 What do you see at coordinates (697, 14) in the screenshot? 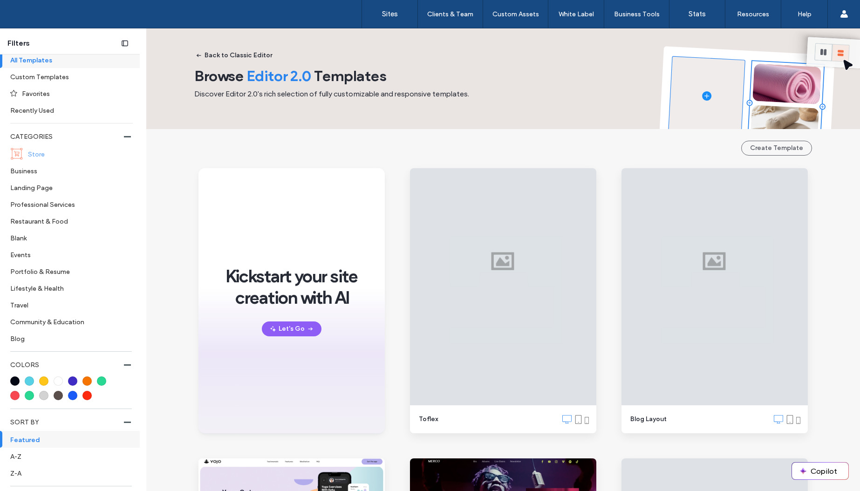
I see `label: Stats` at bounding box center [697, 14].